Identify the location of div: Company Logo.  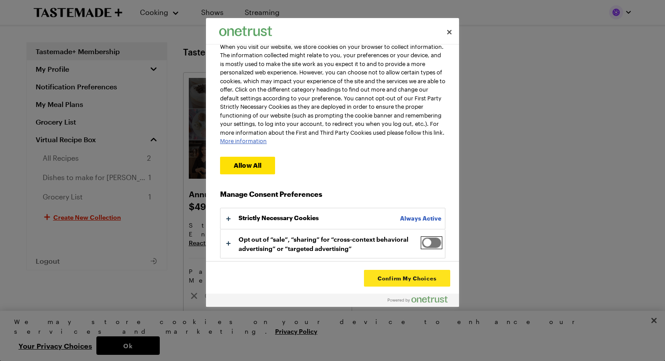
(246, 31).